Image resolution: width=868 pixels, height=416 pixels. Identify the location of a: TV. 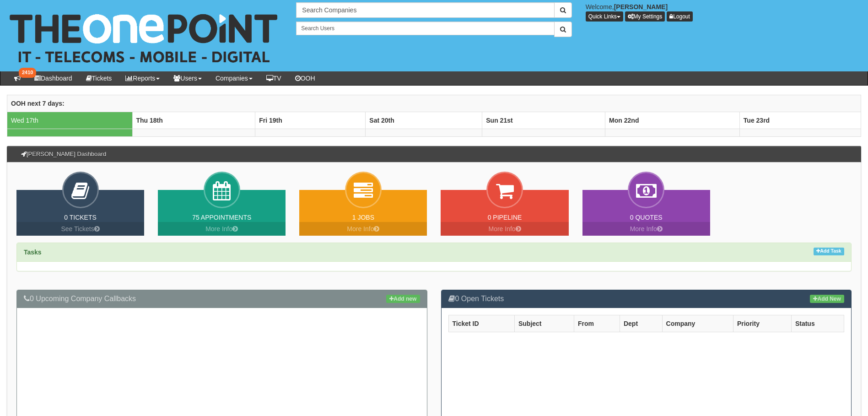
(274, 78).